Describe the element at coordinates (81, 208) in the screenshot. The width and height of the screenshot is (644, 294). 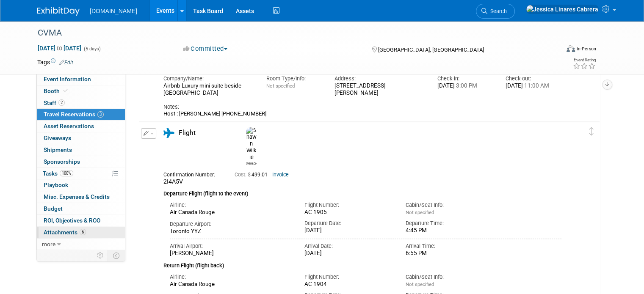
I see `a: Budget` at that location.